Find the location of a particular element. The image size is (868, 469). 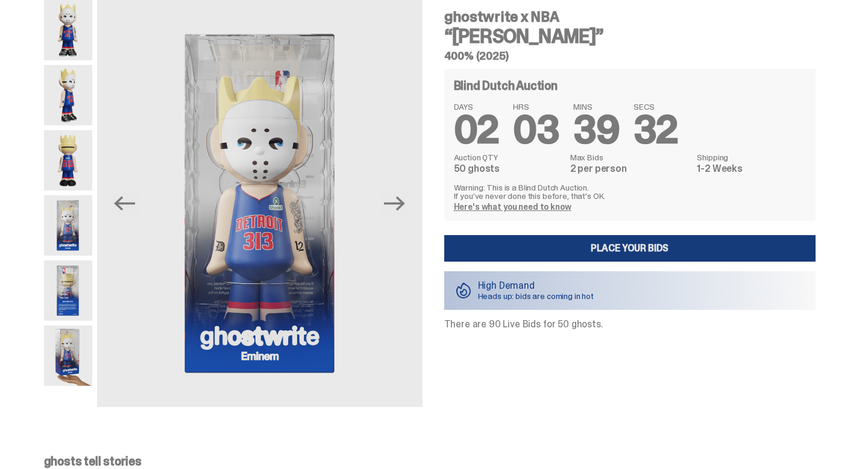

img: Copy%20of%20Eminem_NBA_400_6.png is located at coordinates (68, 160).